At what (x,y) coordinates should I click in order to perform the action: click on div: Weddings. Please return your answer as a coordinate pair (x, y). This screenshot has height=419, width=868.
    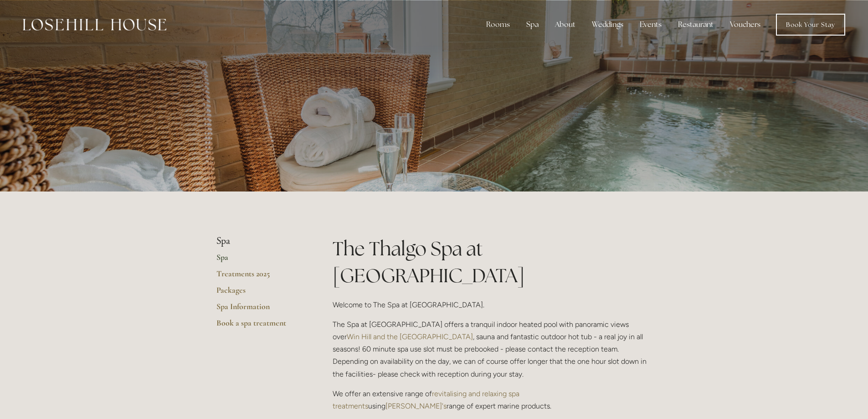
    Looking at the image, I should click on (607, 25).